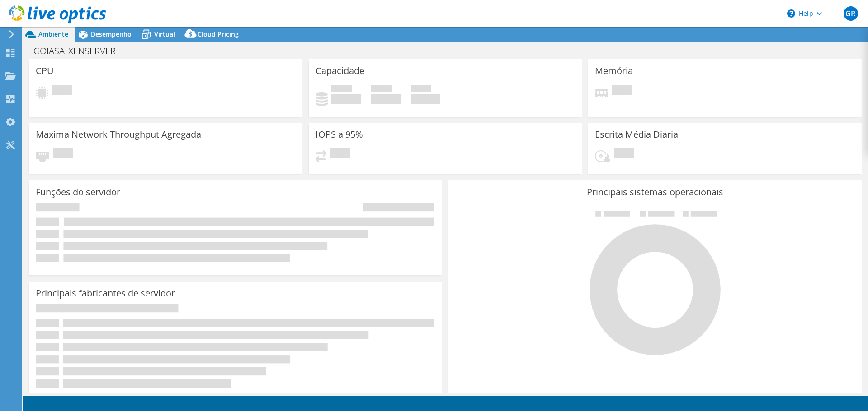 This screenshot has height=411, width=868. Describe the element at coordinates (78, 193) in the screenshot. I see `h3: Funções do servidor` at that location.